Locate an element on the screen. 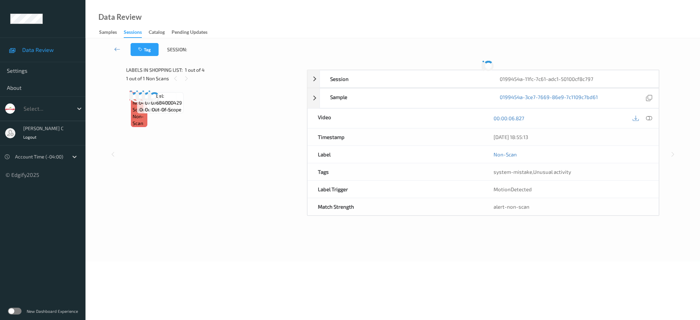 The width and height of the screenshot is (700, 320). div: 0199454a-11fc-7c61-adc1-50100cf8c797 is located at coordinates (574, 79).